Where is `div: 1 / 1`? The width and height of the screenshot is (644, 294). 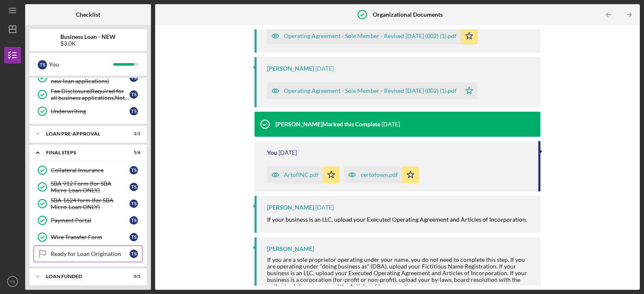 div: 1 / 1 is located at coordinates (133, 134).